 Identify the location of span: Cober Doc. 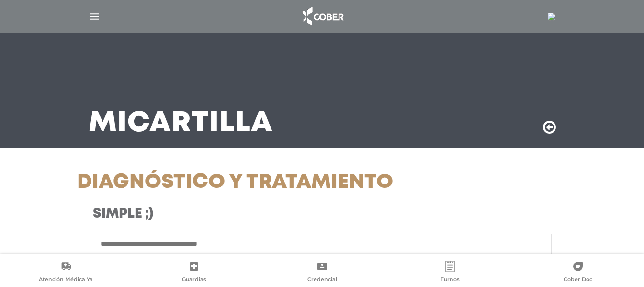
(578, 280).